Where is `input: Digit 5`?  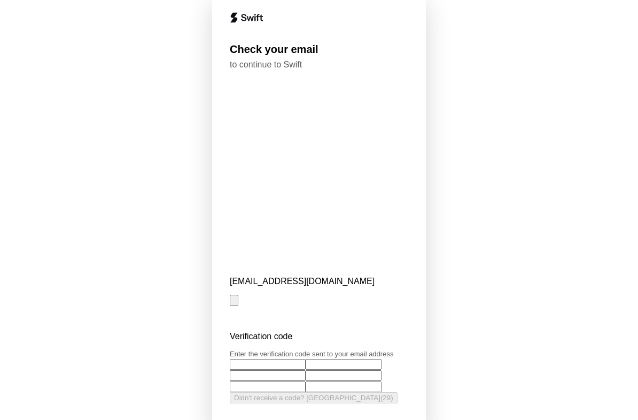
input: Digit 5 is located at coordinates (268, 387).